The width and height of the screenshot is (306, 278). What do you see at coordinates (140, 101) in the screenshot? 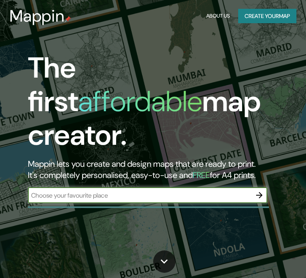
I see `h1: affordable` at bounding box center [140, 101].